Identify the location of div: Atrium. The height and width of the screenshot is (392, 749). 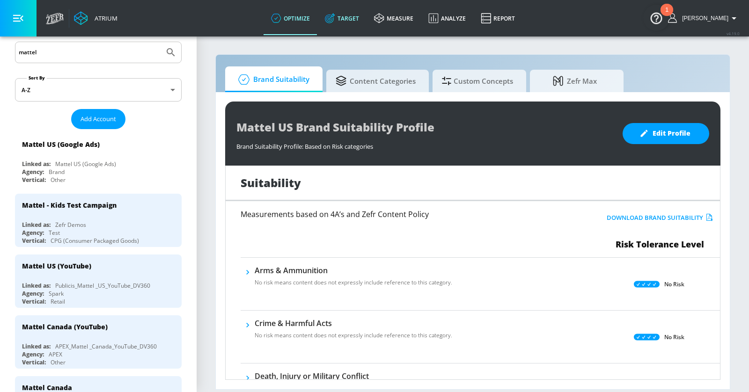
(104, 18).